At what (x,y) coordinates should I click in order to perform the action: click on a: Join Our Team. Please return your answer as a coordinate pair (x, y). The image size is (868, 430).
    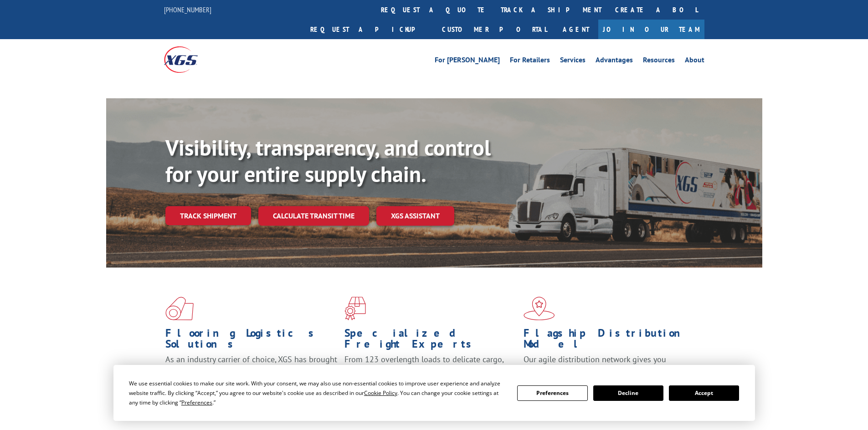
    Looking at the image, I should click on (651, 29).